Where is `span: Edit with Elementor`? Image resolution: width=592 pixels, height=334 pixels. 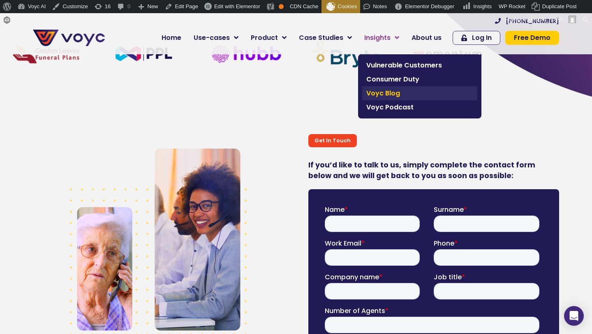
span: Edit with Elementor is located at coordinates (237, 6).